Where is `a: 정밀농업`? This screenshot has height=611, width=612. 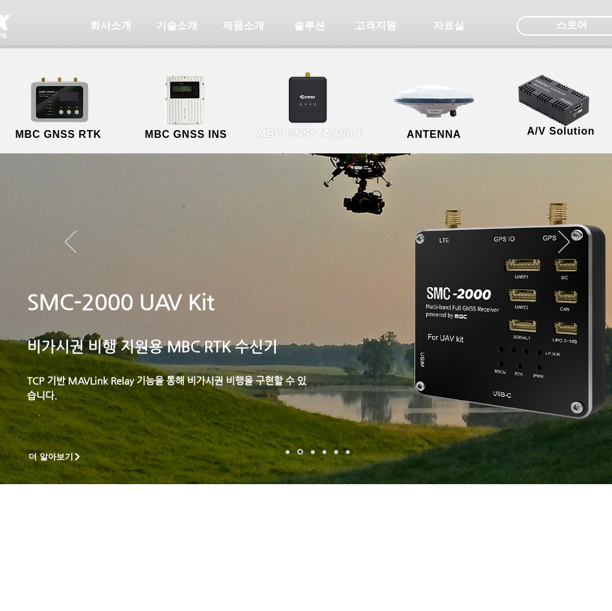
a: 정밀농업 is located at coordinates (348, 452).